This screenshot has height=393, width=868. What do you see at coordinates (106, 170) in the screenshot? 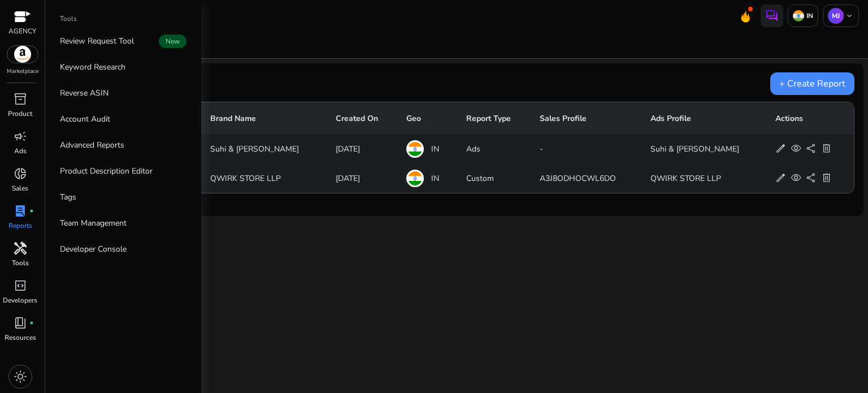
I see `p: Product Description Editor` at bounding box center [106, 170].